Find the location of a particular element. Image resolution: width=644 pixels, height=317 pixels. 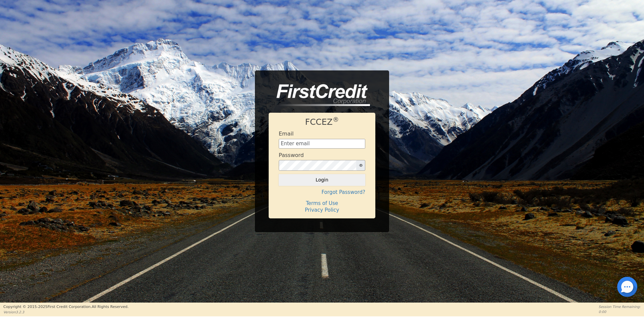

input: Enter email is located at coordinates (322, 144).